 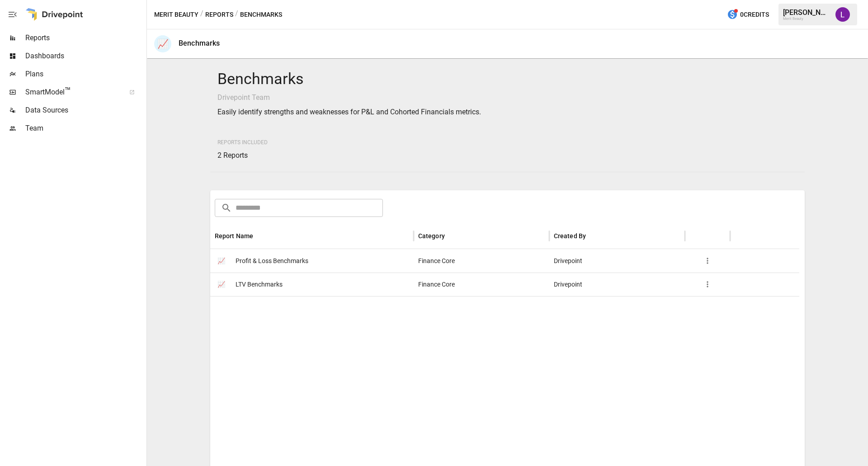 I want to click on span: Plans, so click(x=85, y=74).